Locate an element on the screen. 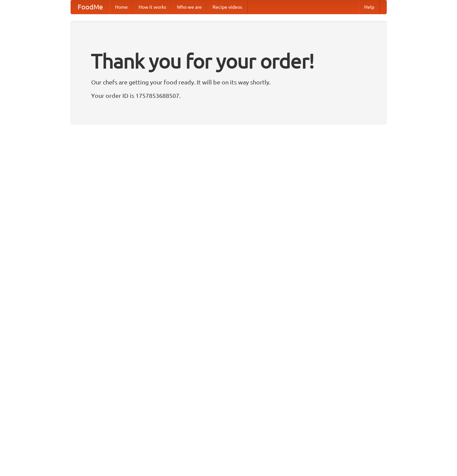 This screenshot has width=457, height=476. h1: Thank you for your order! is located at coordinates (229, 61).